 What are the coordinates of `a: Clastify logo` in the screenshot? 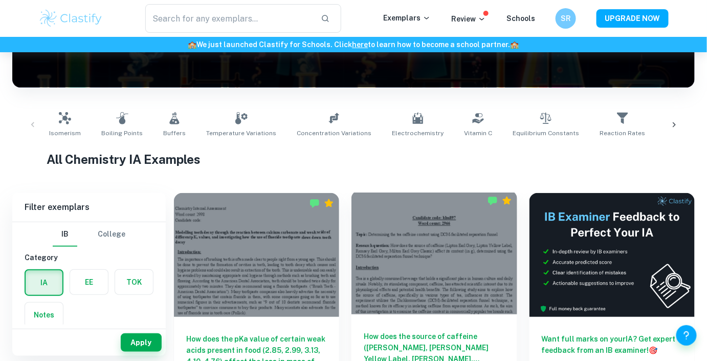 It's located at (71, 18).